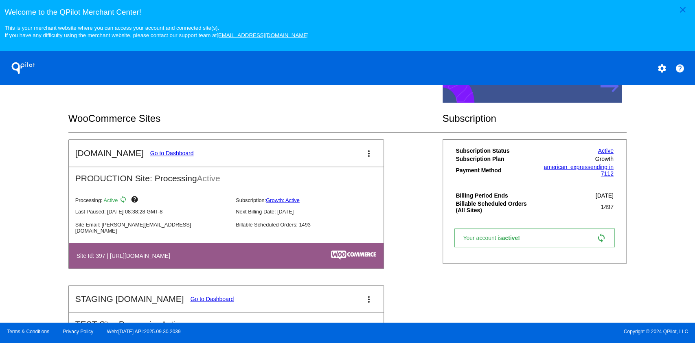 The image size is (695, 343). I want to click on th: Billing Period Ends, so click(494, 195).